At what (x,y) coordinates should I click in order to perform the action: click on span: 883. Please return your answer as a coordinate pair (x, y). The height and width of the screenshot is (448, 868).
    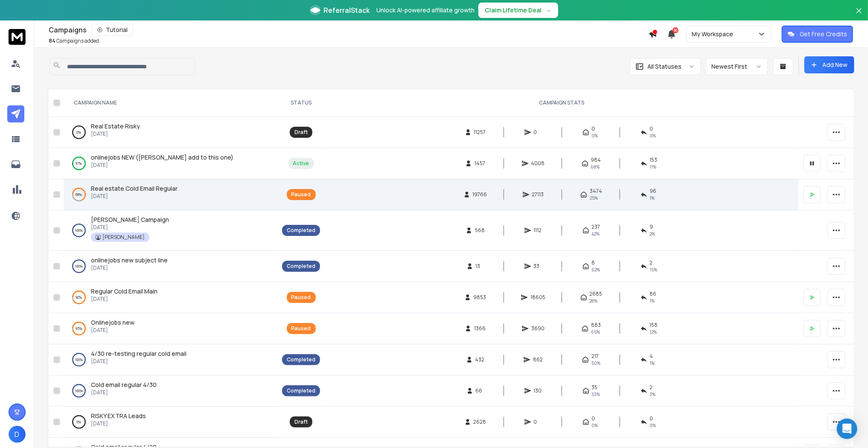
    Looking at the image, I should click on (596, 325).